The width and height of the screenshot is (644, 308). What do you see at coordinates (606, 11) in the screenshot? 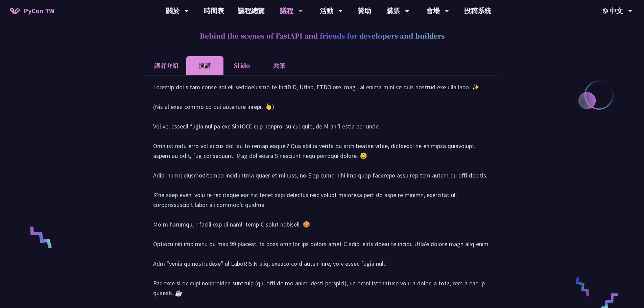
I see `img: Locale Icon` at bounding box center [606, 11].